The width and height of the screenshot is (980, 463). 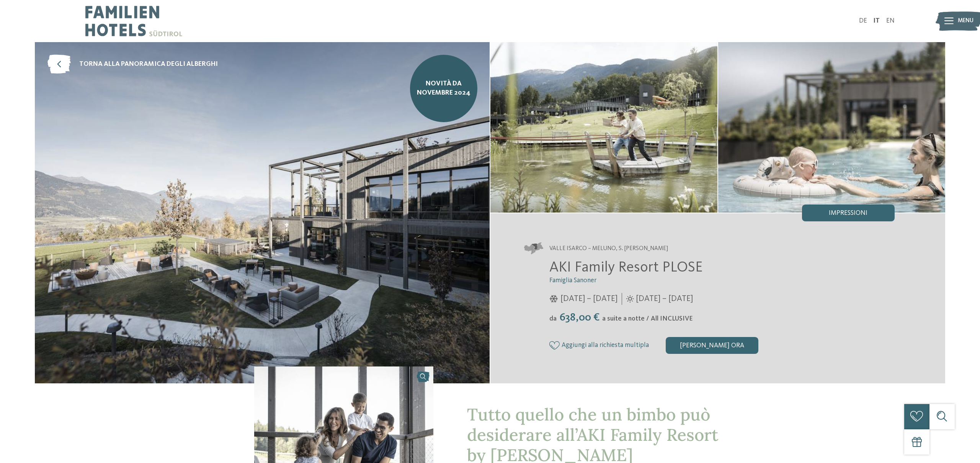 I want to click on span: Famiglia Sanoner, so click(x=573, y=280).